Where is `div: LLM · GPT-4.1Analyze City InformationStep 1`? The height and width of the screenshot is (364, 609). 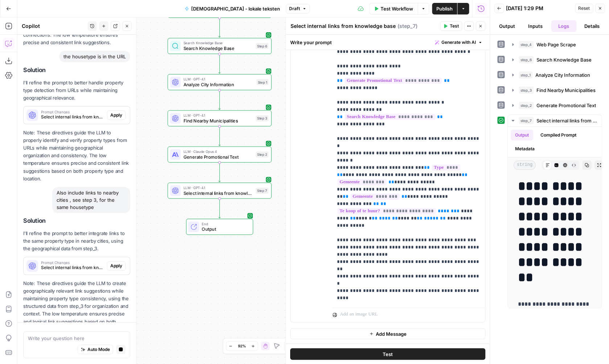 div: LLM · GPT-4.1Analyze City InformationStep 1 is located at coordinates (219, 82).